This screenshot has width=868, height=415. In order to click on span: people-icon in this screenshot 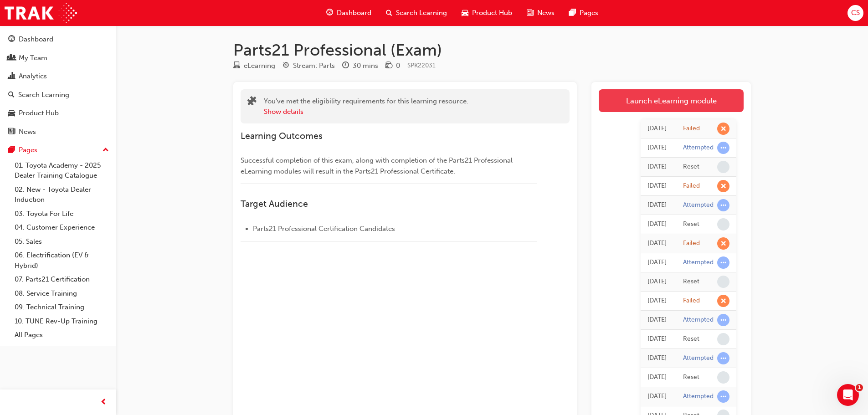, I will do `click(12, 58)`.